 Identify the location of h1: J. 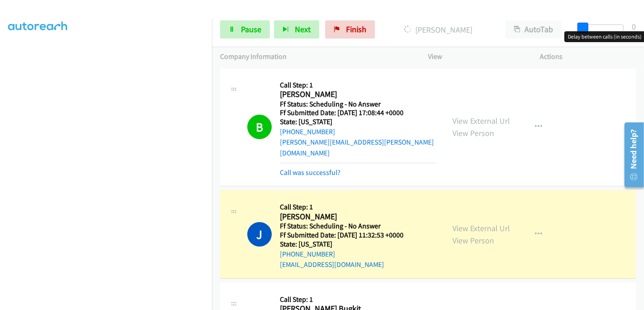
(259, 234).